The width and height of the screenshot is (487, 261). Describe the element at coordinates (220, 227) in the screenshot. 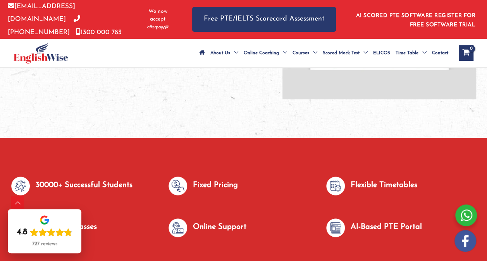

I see `p: Online Support` at that location.